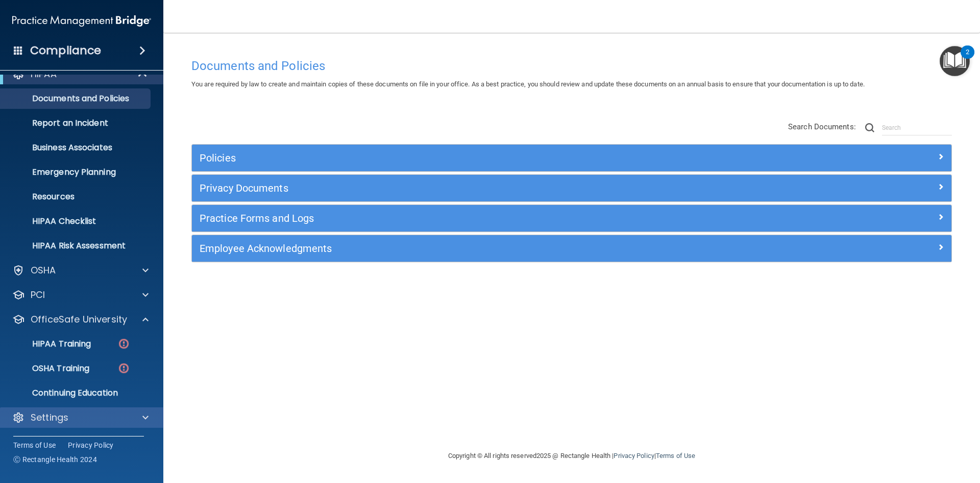  What do you see at coordinates (955, 61) in the screenshot?
I see `button: Open Resource Center, 2 new notifications` at bounding box center [955, 61].